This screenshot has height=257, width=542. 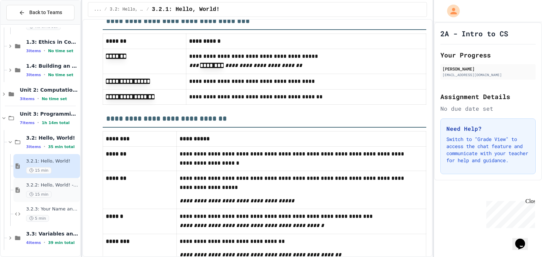 What do you see at coordinates (488, 150) in the screenshot?
I see `p: Switch to "Grade View" to access the chat feature and communicate with your teacher for help and ...` at bounding box center [488, 150].